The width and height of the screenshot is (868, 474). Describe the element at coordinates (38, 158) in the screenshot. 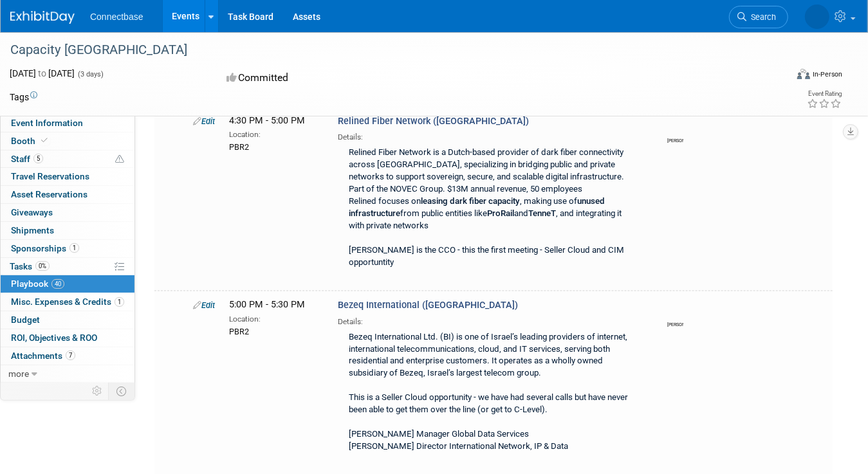

I see `span: 5` at that location.